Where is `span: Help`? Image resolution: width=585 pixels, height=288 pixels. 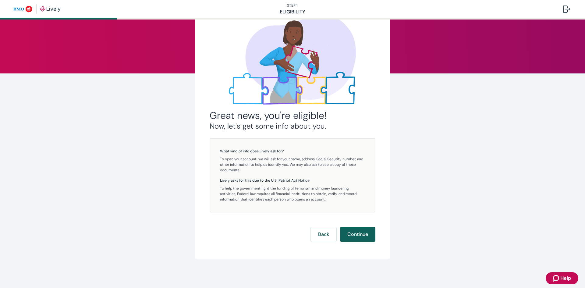 span: Help is located at coordinates (565, 278).